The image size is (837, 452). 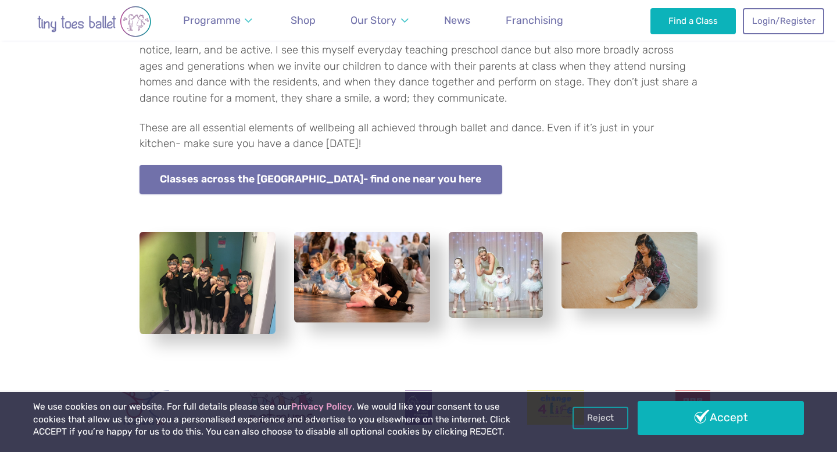 What do you see at coordinates (534, 20) in the screenshot?
I see `span: Franchising` at bounding box center [534, 20].